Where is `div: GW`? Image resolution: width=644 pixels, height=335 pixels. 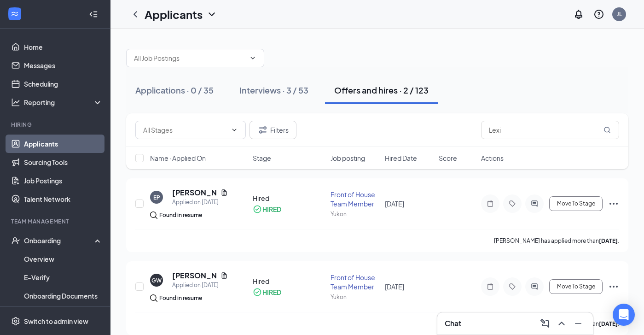 div: GW is located at coordinates (156, 280).